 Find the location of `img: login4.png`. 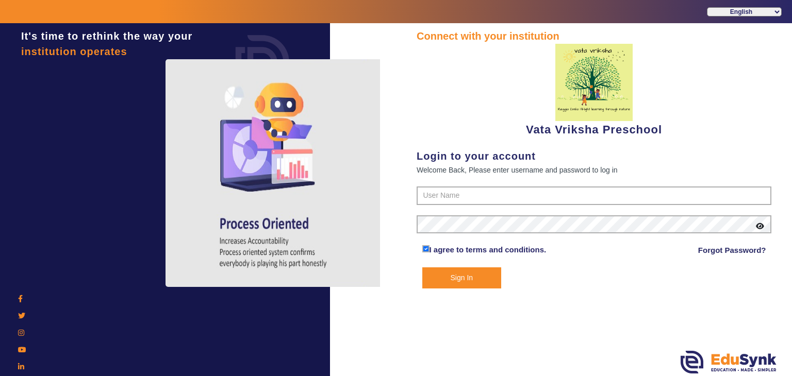

img: login4.png is located at coordinates (274, 173).